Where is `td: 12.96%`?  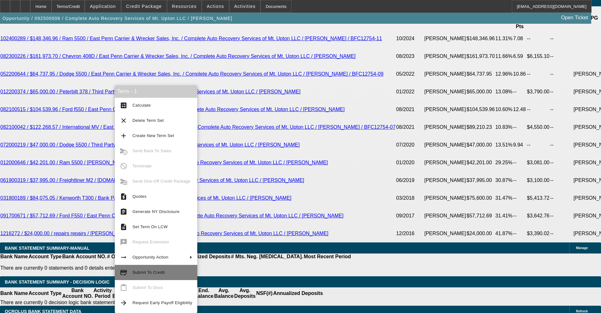 td: 12.96% is located at coordinates (504, 74).